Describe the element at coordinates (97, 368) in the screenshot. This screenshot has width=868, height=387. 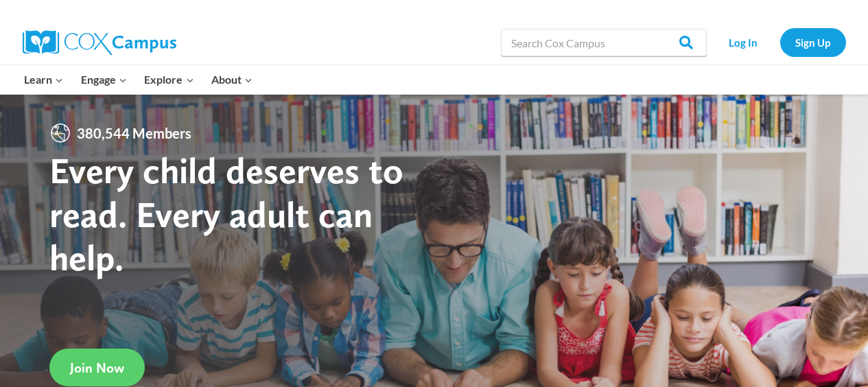
I see `span: Join Now` at that location.